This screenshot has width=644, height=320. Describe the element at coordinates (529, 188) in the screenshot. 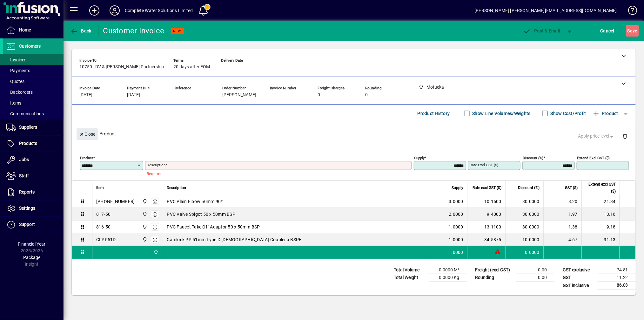

I see `span: Discount (%)` at that location.